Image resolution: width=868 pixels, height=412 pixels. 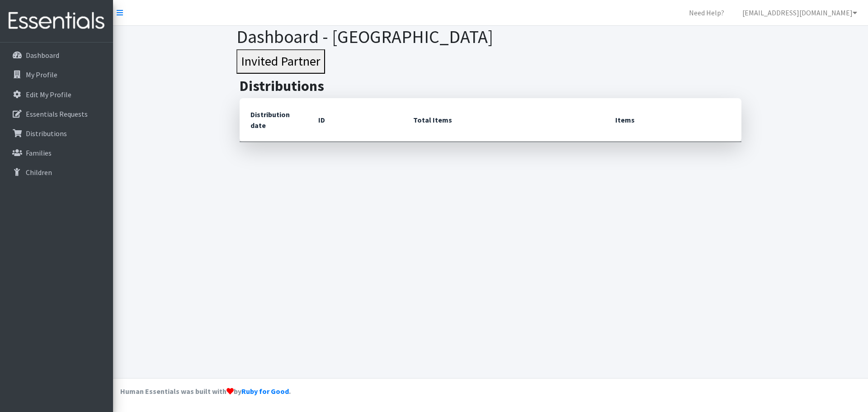 I want to click on button: Invited Partner, so click(x=281, y=61).